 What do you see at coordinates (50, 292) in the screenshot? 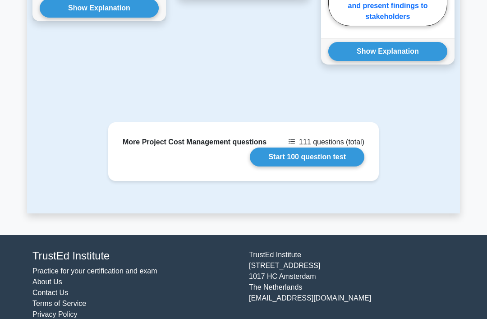
I see `a: Contact Us` at bounding box center [50, 292].